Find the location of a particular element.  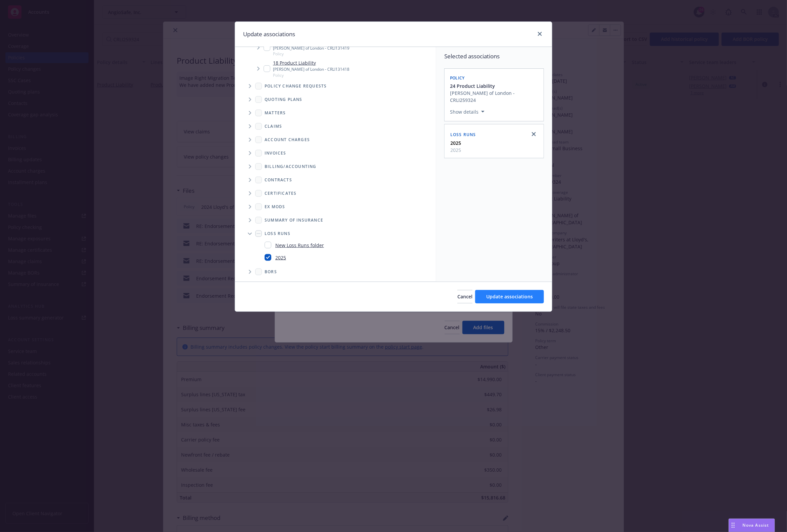

button: Cancel is located at coordinates (465, 297).